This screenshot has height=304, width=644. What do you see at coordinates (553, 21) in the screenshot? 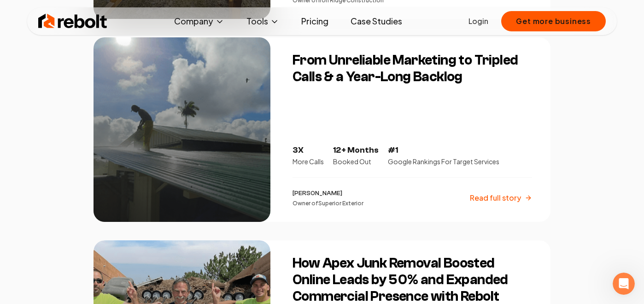
I see `button: Get more business` at bounding box center [553, 21].